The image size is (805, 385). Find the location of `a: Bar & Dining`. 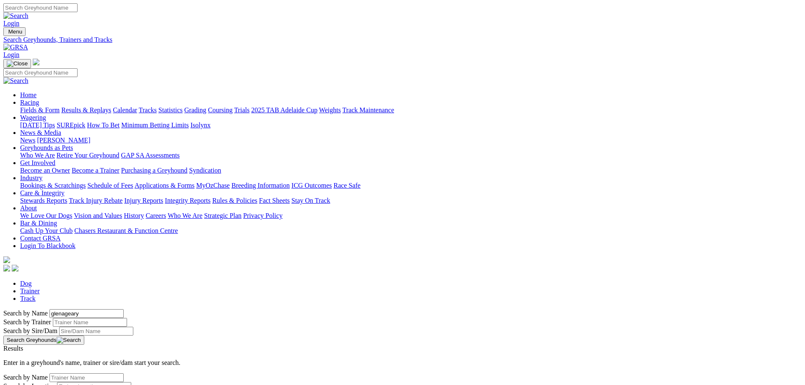

a: Bar & Dining is located at coordinates (39, 223).